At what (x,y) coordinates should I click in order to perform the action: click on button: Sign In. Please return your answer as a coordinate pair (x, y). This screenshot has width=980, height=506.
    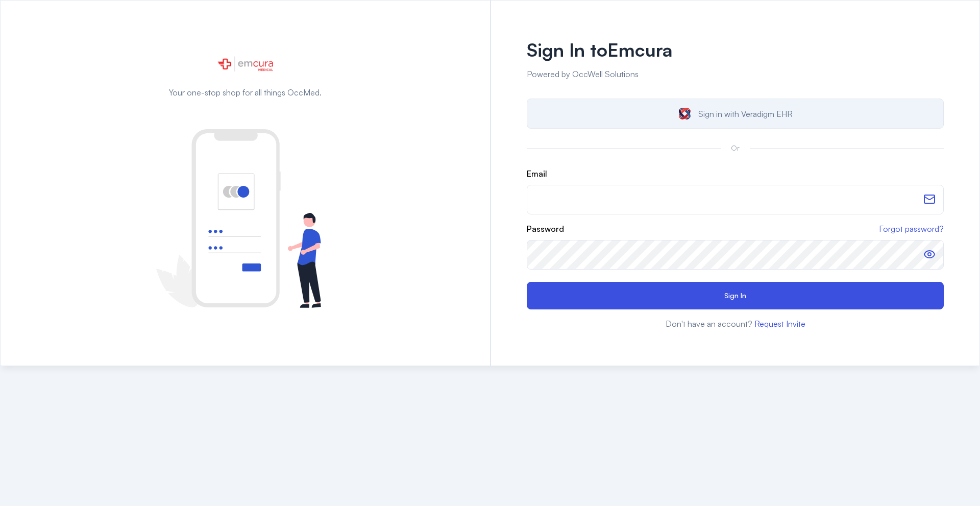
    Looking at the image, I should click on (735, 296).